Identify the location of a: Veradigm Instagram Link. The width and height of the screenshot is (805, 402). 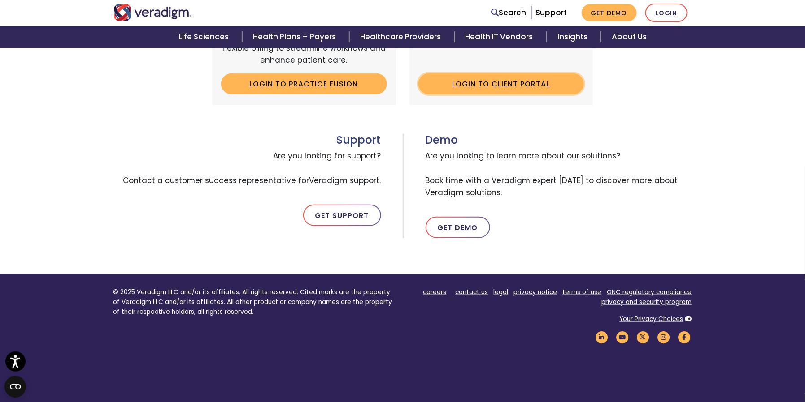
(663, 337).